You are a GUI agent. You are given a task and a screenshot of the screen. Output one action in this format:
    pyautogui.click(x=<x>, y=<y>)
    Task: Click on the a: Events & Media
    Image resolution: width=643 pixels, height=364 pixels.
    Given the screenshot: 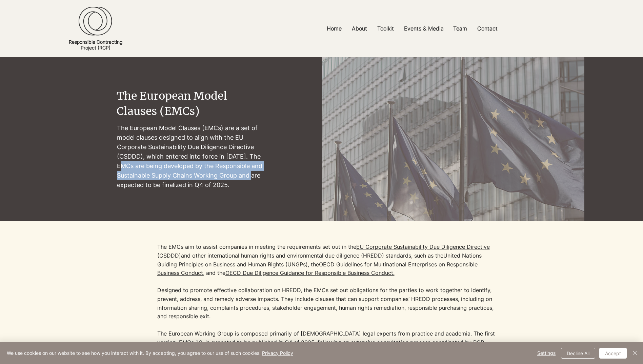 What is the action you would take?
    pyautogui.click(x=424, y=28)
    